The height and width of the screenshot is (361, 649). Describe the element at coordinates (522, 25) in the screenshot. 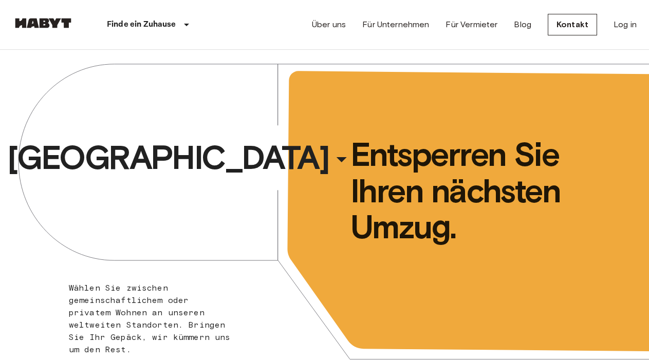

I see `a: Blog` at that location.